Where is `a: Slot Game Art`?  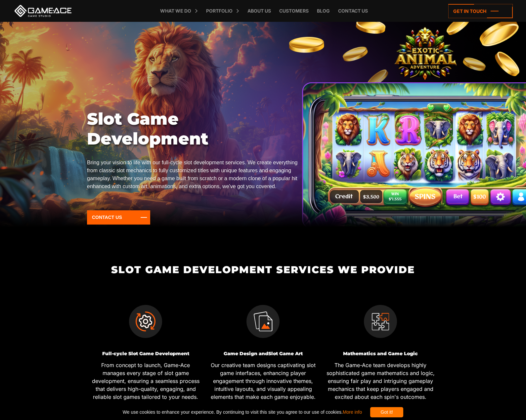 a: Slot Game Art is located at coordinates (286, 354).